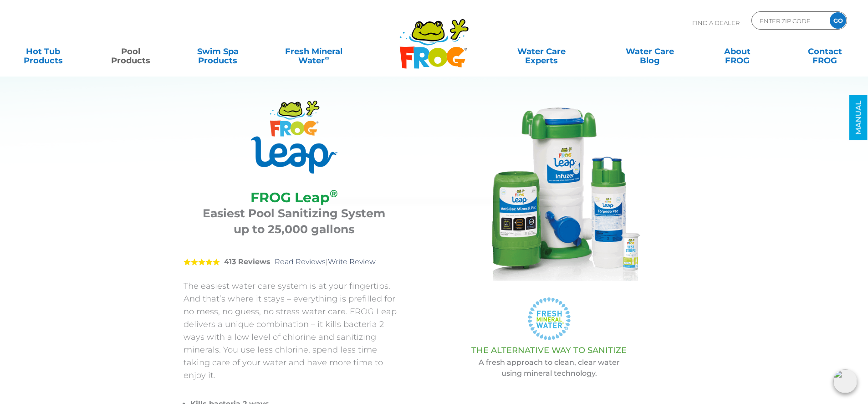 The image size is (868, 404). What do you see at coordinates (650, 52) in the screenshot?
I see `a: Water CareBlog` at bounding box center [650, 52].